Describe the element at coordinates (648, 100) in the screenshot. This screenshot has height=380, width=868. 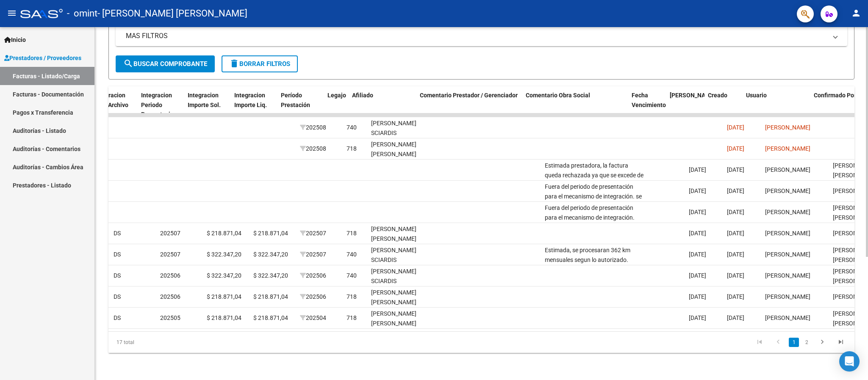
I see `span: Fecha Vencimiento` at that location.